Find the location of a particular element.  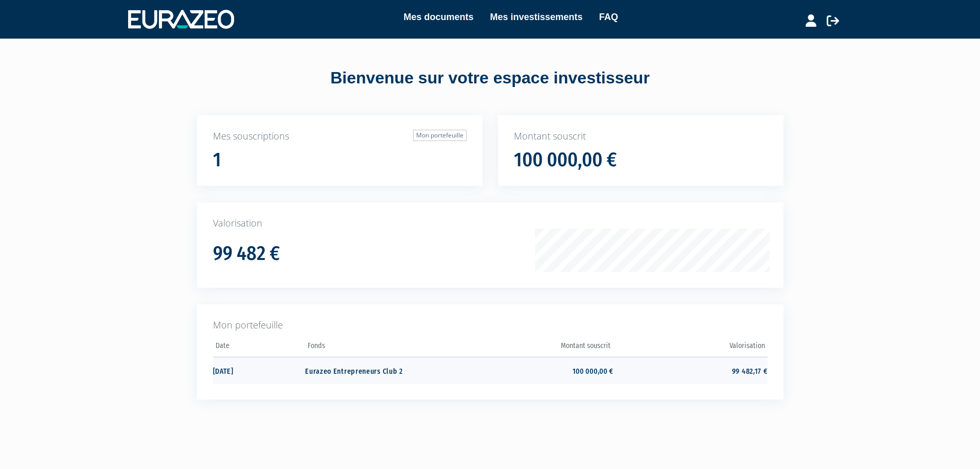

p: Montant souscrit is located at coordinates (640, 137).